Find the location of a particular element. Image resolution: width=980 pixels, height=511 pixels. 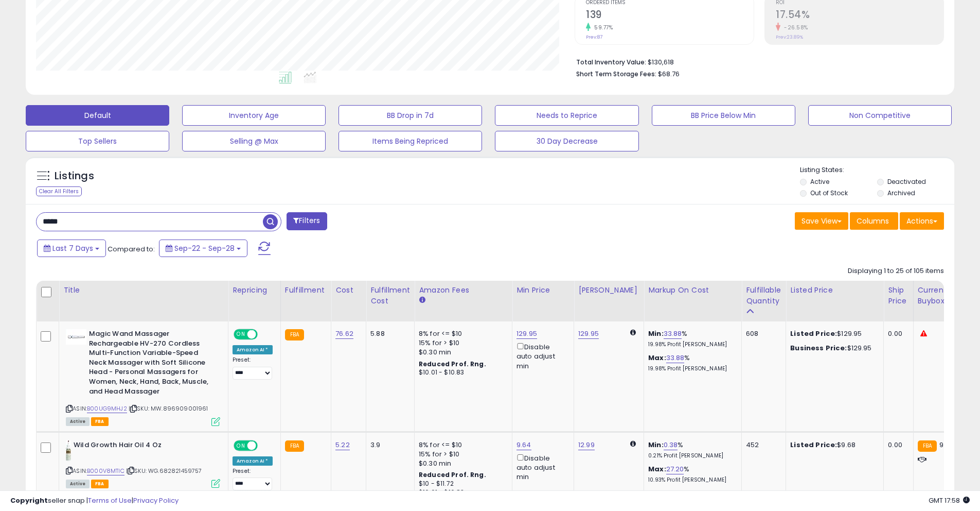

div: Displaying 1 to 25 of 105 items is located at coordinates (896, 271).